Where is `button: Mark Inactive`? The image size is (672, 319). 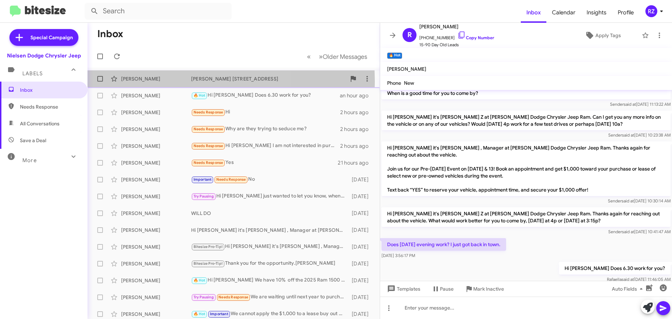 button: Mark Inactive is located at coordinates (485, 289).